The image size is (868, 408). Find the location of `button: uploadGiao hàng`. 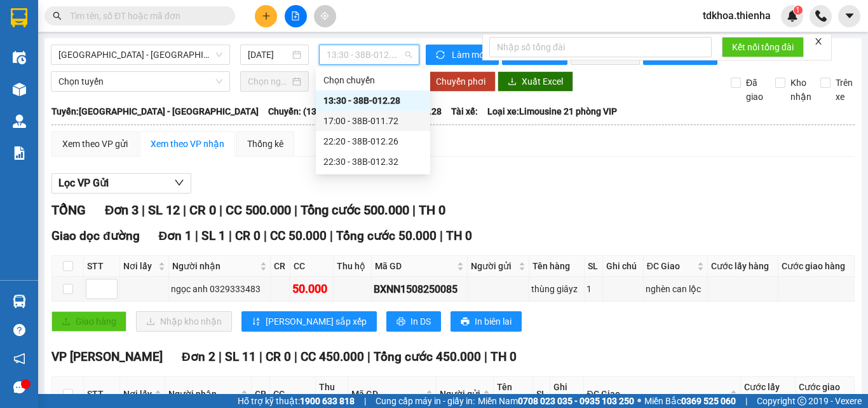

button: uploadGiao hàng is located at coordinates (89, 321).